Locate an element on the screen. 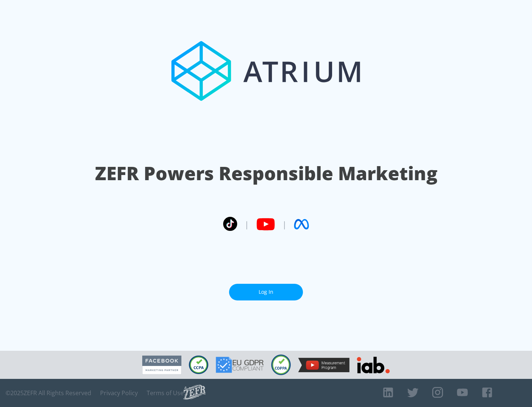 The width and height of the screenshot is (532, 407). img: CCPA Compliant is located at coordinates (198, 365).